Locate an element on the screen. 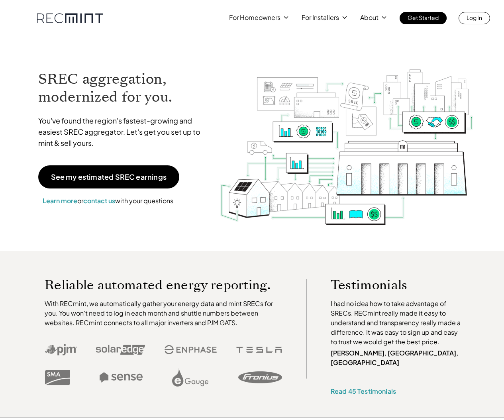 This screenshot has height=420, width=504. p: Log In is located at coordinates (474, 18).